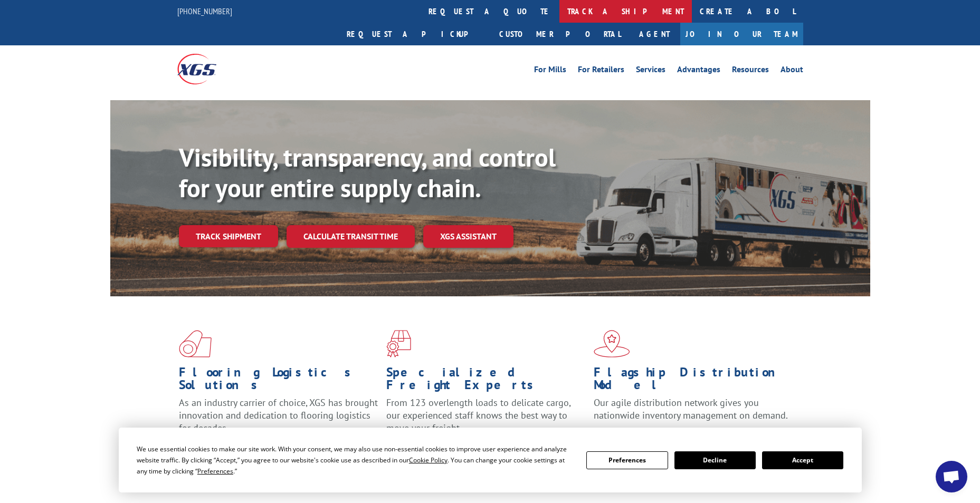 The image size is (980, 503). Describe the element at coordinates (601, 71) in the screenshot. I see `a: For Retailers` at that location.